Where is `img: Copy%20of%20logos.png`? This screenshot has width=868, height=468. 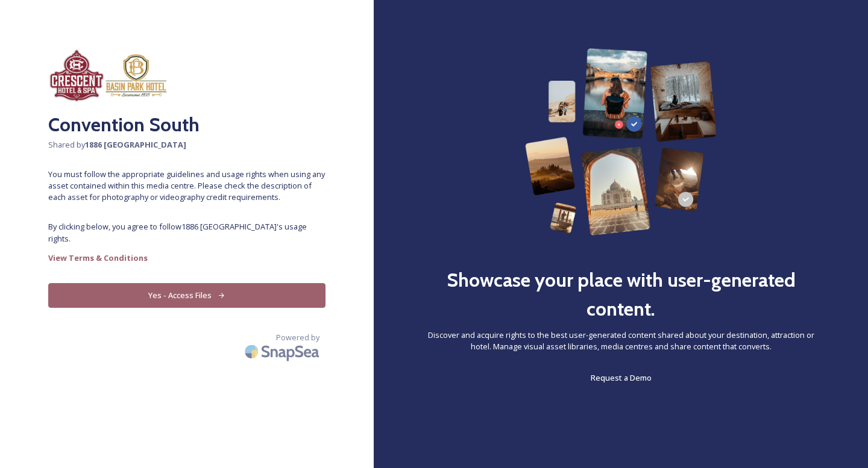 img: Copy%20of%20logos.png is located at coordinates (109, 76).